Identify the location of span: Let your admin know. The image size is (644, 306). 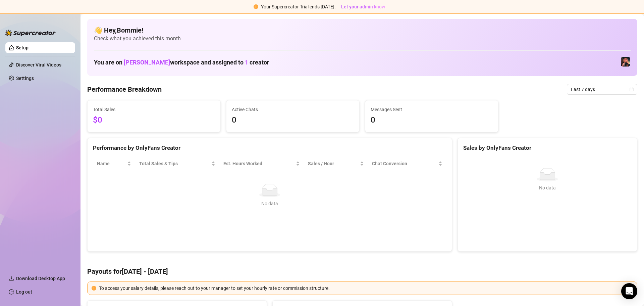
(363, 7).